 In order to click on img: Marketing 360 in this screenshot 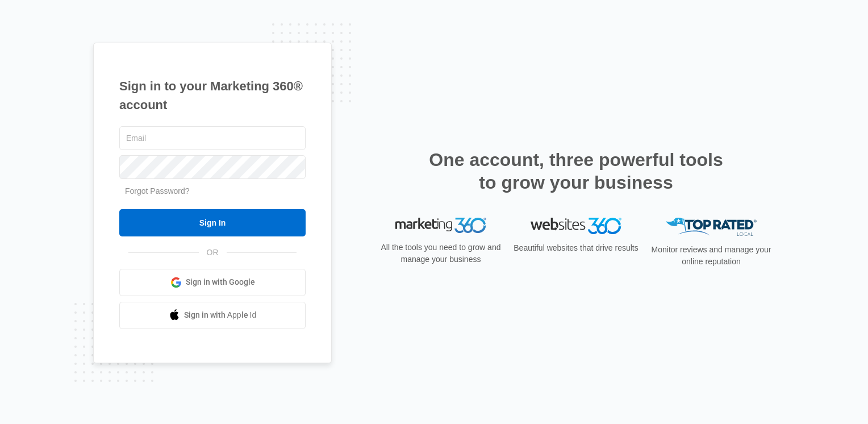, I will do `click(441, 225)`.